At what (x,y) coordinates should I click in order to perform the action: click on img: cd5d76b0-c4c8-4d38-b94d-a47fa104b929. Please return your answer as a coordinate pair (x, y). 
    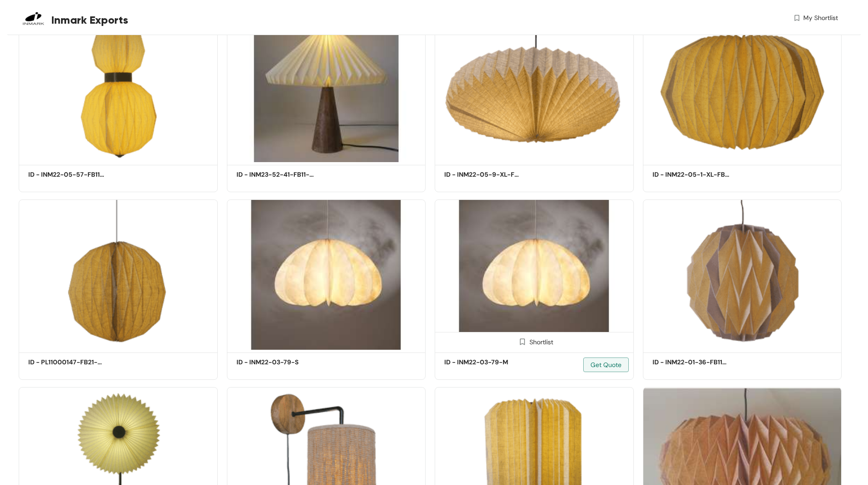
    Looking at the image, I should click on (118, 275).